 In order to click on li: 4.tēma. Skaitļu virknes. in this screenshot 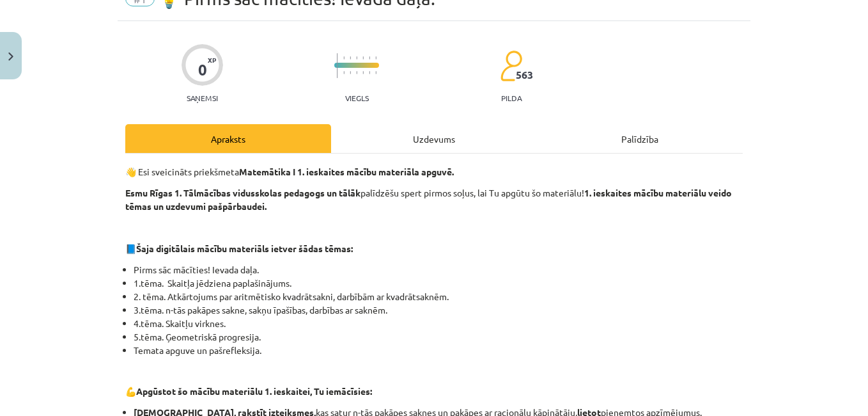, I will do `click(438, 323)`.